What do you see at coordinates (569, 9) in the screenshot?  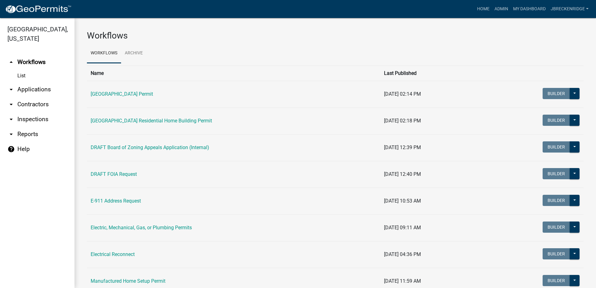 I see `a: Jbreckenridge` at bounding box center [569, 9].